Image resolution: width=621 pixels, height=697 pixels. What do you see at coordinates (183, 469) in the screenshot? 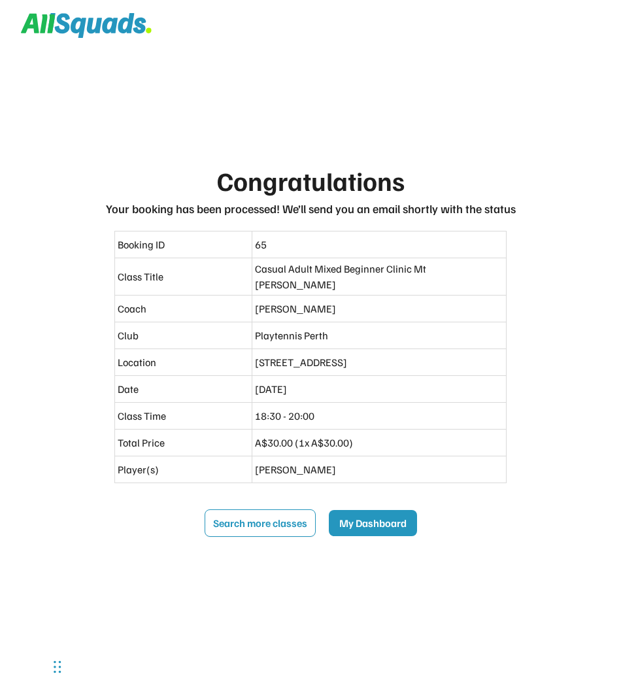
I see `div: Player(s)` at bounding box center [183, 469].